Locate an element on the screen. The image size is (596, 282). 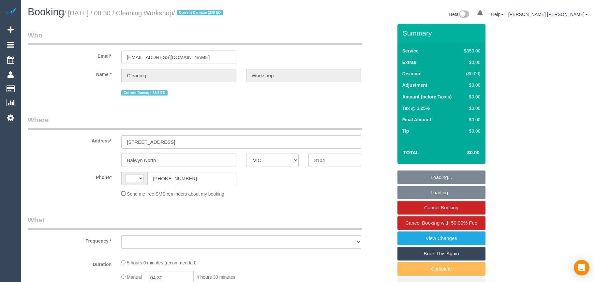
label: Extras is located at coordinates (409, 62).